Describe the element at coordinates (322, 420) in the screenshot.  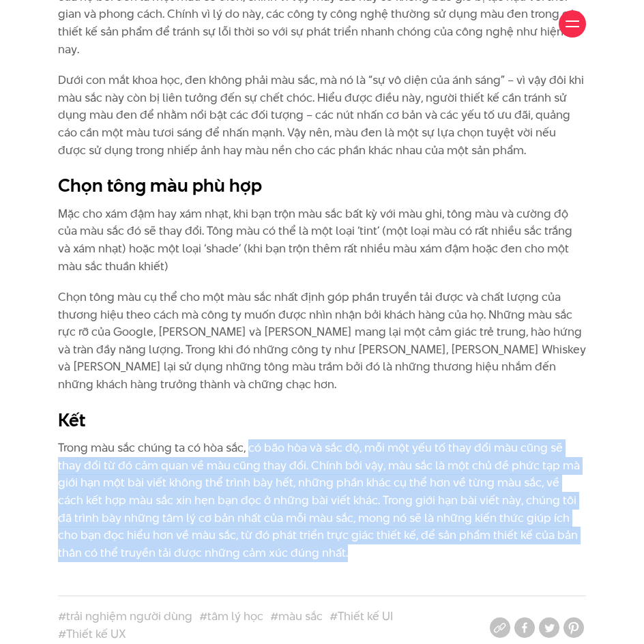
I see `h2: Kết` at that location.